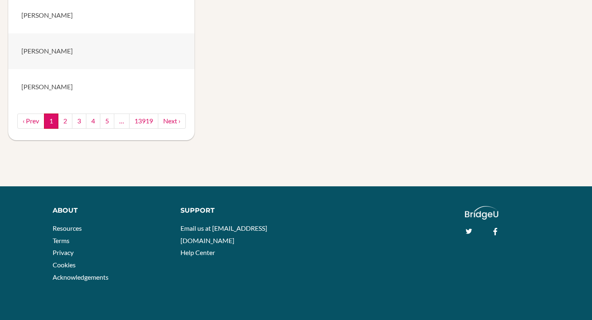 The height and width of the screenshot is (320, 592). I want to click on img: logo_white@2x-f4f0deed5e89b7ecb1c2cc34c3e3d731f90f0f143d5ea2071677605dd97b5244.png, so click(482, 213).